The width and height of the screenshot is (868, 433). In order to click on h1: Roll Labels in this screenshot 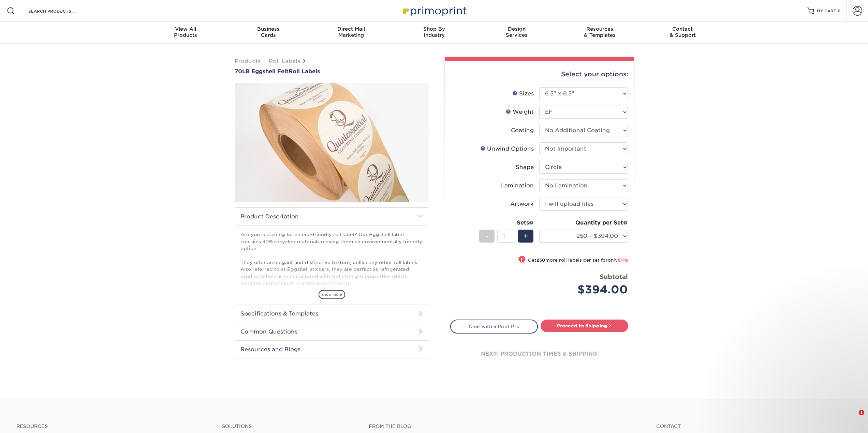, I will do `click(332, 71)`.